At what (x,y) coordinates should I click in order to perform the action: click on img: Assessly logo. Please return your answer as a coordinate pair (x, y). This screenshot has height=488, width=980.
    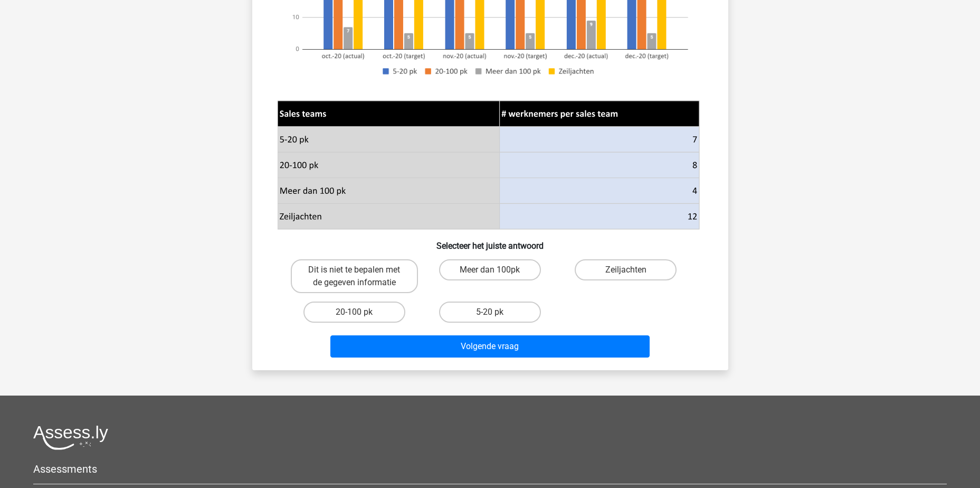
    Looking at the image, I should click on (71, 437).